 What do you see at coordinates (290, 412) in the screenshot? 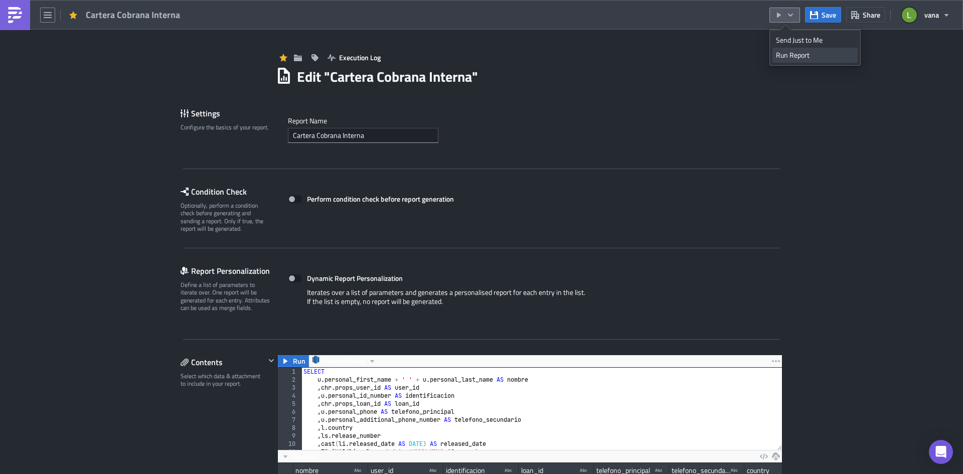
I see `div: 6` at bounding box center [290, 412].